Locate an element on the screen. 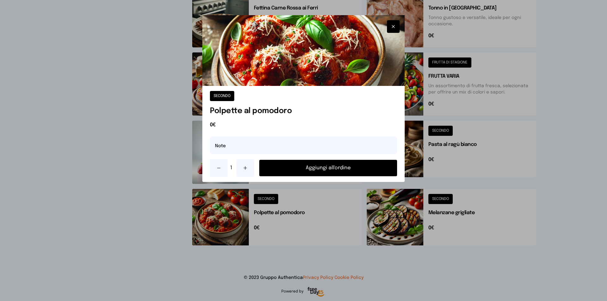 The image size is (607, 301). span: 1 is located at coordinates (232, 168).